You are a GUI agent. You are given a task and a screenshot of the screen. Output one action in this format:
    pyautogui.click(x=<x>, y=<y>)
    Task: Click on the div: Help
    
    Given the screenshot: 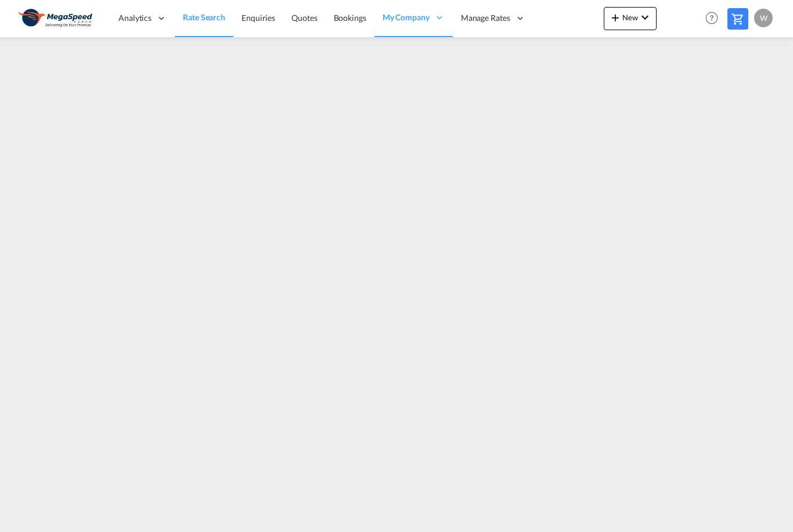 What is the action you would take?
    pyautogui.click(x=715, y=19)
    